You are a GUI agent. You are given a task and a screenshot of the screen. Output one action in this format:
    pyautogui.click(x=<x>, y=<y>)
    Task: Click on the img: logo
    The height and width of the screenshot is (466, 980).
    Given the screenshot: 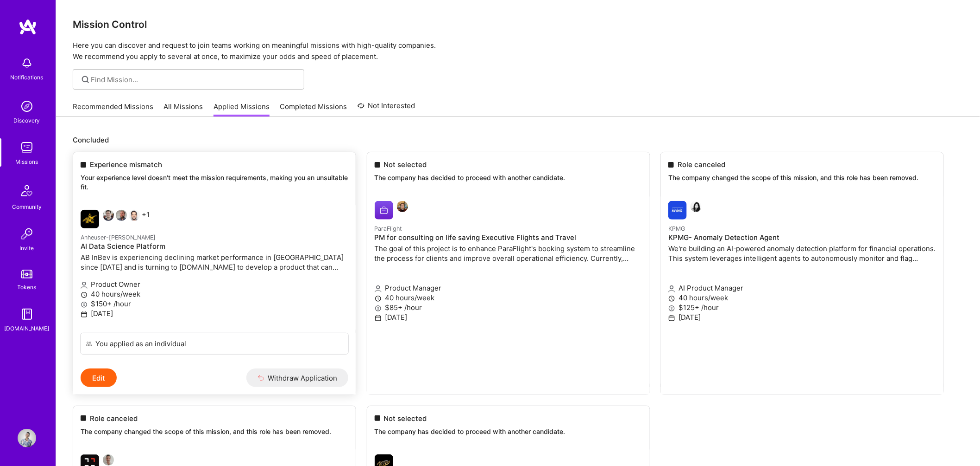 What is the action you would take?
    pyautogui.click(x=28, y=27)
    